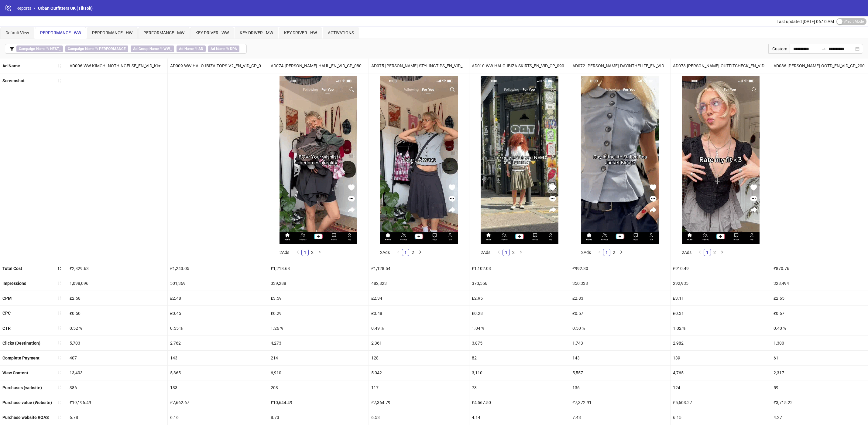  I want to click on div: 0.49 %, so click(419, 328).